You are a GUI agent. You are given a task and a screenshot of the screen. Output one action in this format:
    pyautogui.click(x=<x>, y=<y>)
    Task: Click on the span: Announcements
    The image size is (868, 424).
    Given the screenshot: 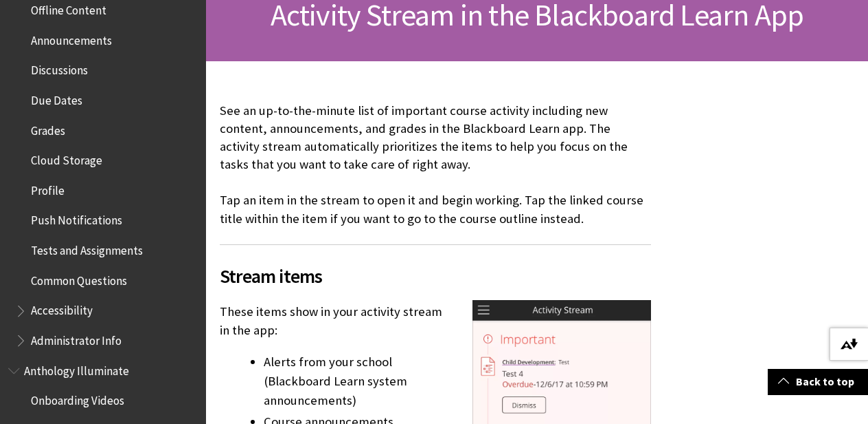 What is the action you would take?
    pyautogui.click(x=72, y=37)
    